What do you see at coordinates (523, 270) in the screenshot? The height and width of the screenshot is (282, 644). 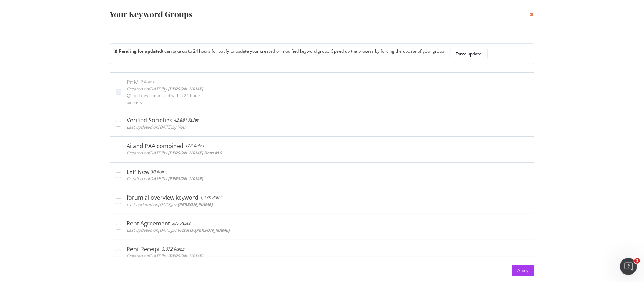 I see `div: Apply` at bounding box center [523, 270].